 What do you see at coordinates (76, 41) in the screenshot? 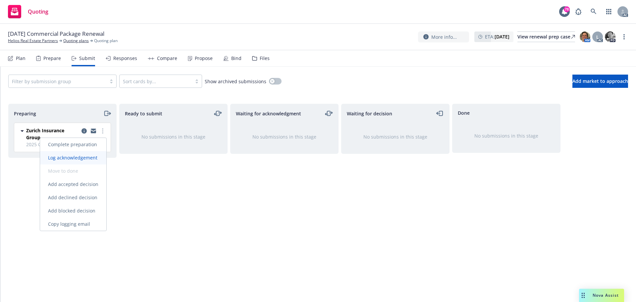
I see `a: Quoting plans` at bounding box center [76, 41].